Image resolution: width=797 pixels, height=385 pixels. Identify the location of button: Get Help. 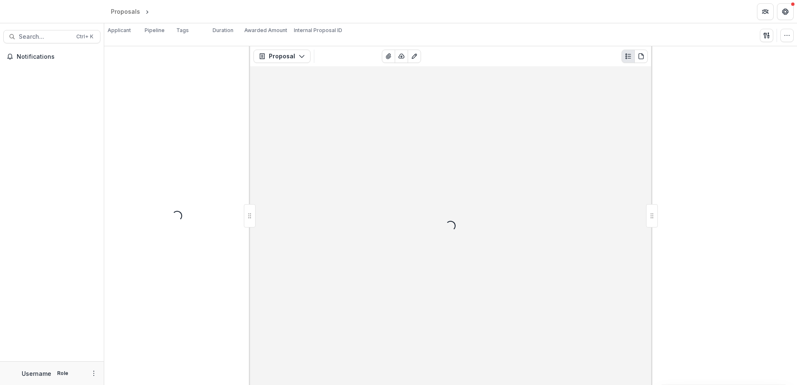
(785, 12).